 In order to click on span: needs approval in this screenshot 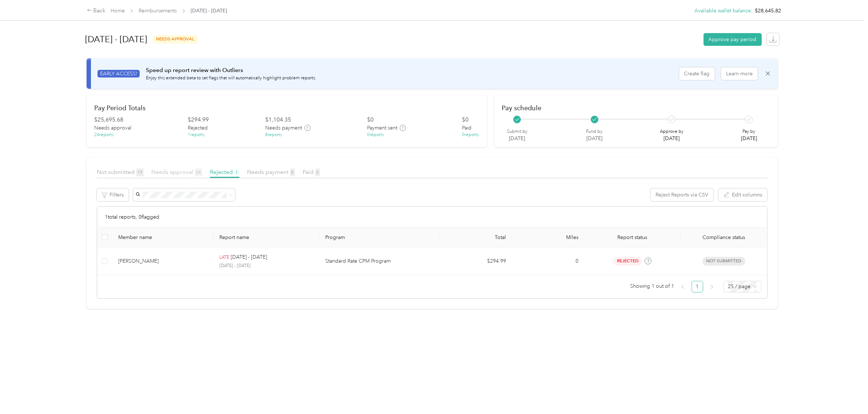, I will do `click(175, 39)`.